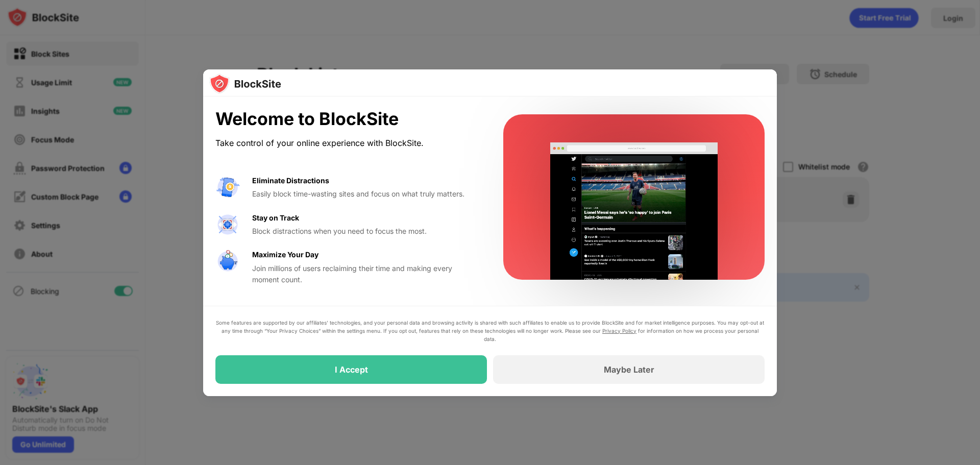 The height and width of the screenshot is (465, 980). I want to click on div: Maximize Your Day, so click(285, 255).